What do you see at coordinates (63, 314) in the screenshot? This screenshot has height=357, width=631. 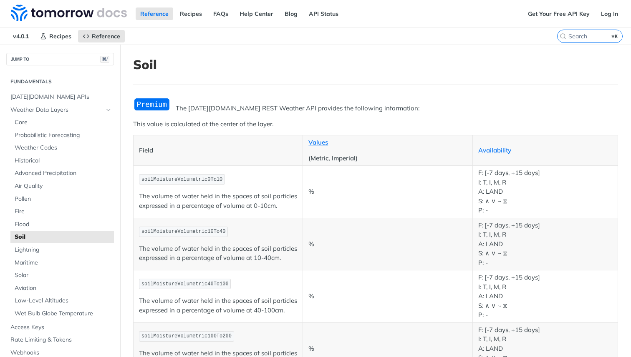 I see `span: Wet Bulb Globe Temperature` at bounding box center [63, 314].